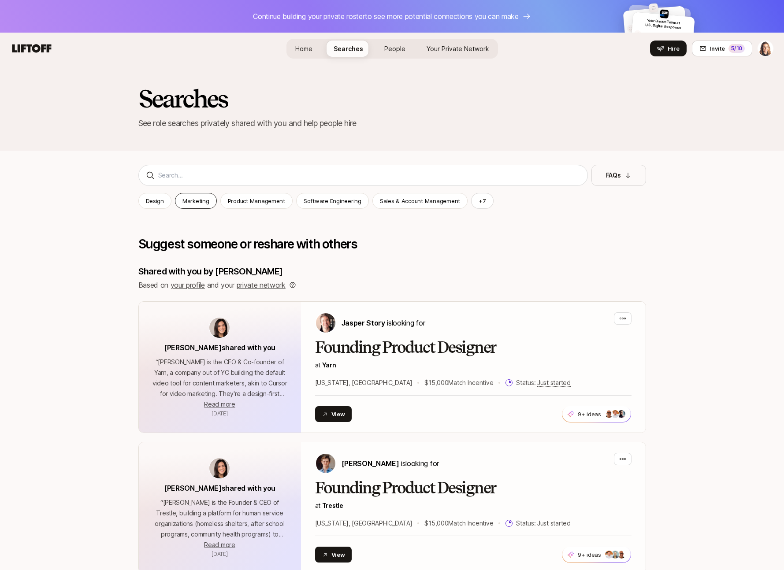 The width and height of the screenshot is (784, 570). I want to click on span: Invite, so click(717, 48).